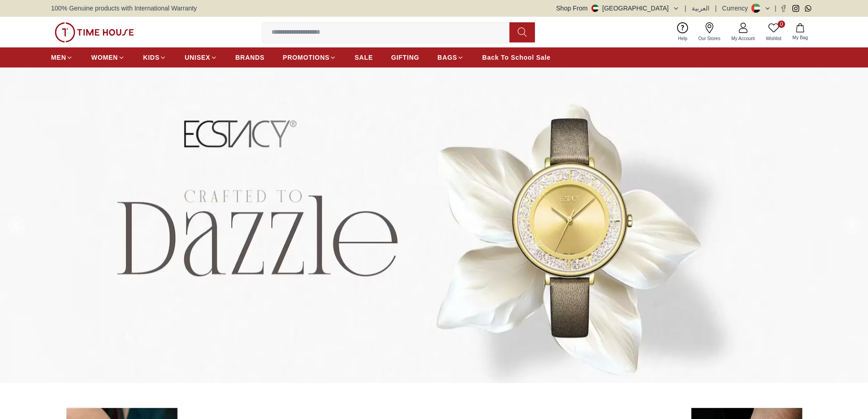  What do you see at coordinates (737, 8) in the screenshot?
I see `div: Currency` at bounding box center [737, 8].